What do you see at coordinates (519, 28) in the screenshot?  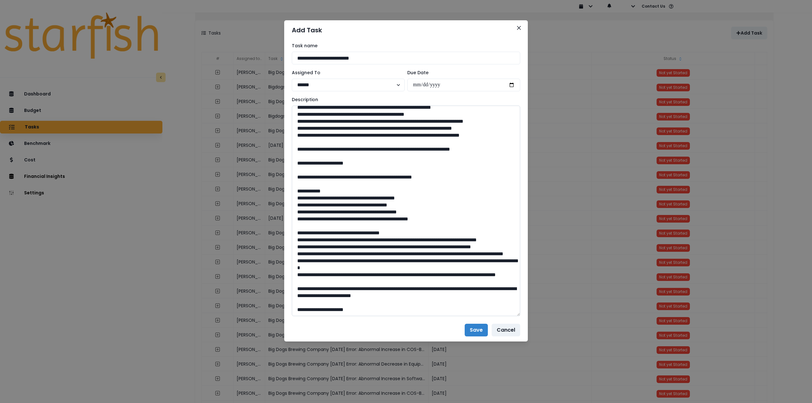 I see `button: Close` at bounding box center [519, 28].